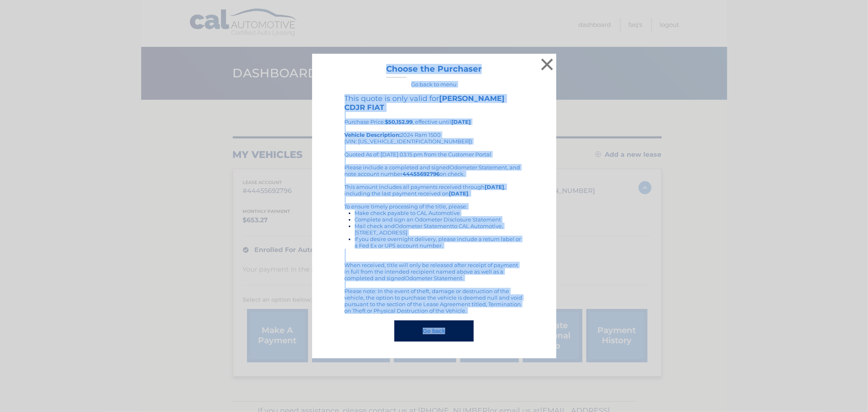 Image resolution: width=868 pixels, height=412 pixels. What do you see at coordinates (439, 213) in the screenshot?
I see `li: Make check payable to CAL Automotive` at bounding box center [439, 213].